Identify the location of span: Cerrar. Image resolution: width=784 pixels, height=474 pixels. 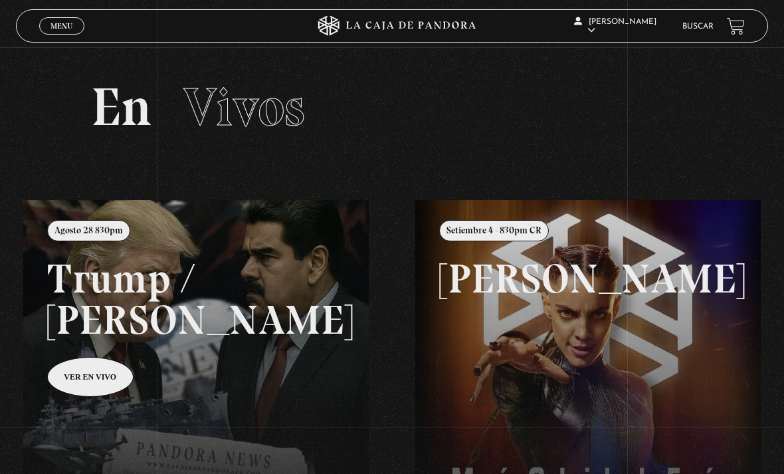
(62, 38).